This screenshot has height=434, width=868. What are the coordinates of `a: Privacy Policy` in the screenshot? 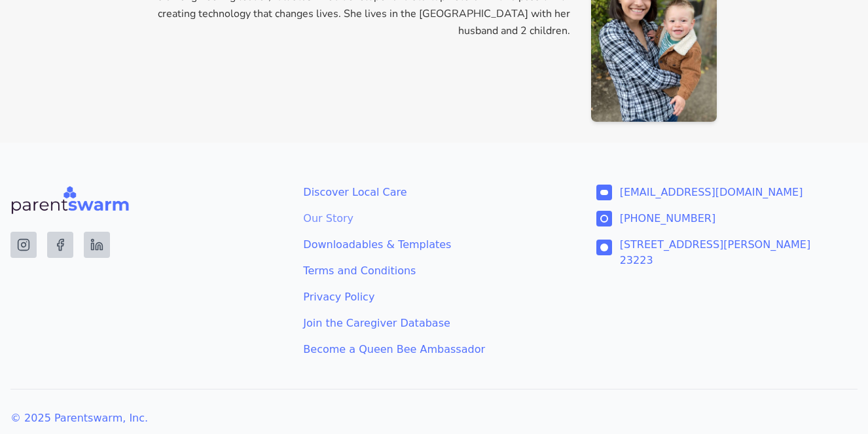 It's located at (433, 297).